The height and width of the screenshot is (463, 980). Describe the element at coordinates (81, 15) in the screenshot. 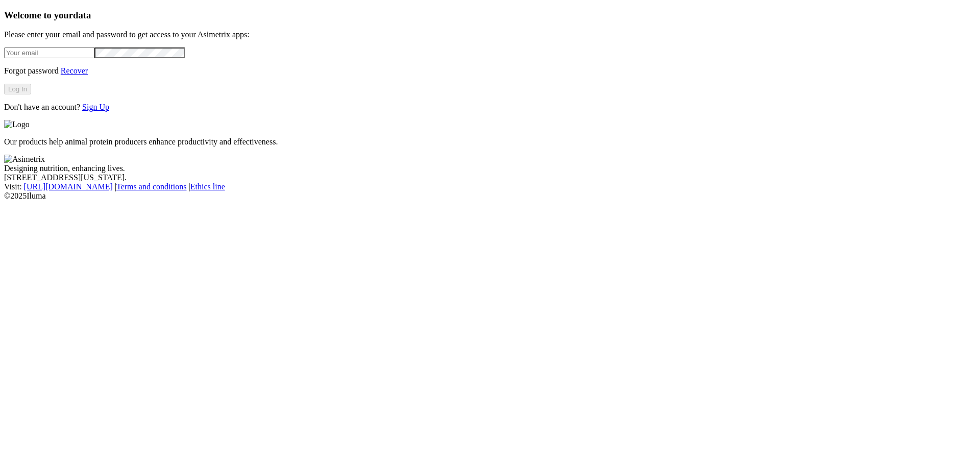

I see `span: data` at that location.